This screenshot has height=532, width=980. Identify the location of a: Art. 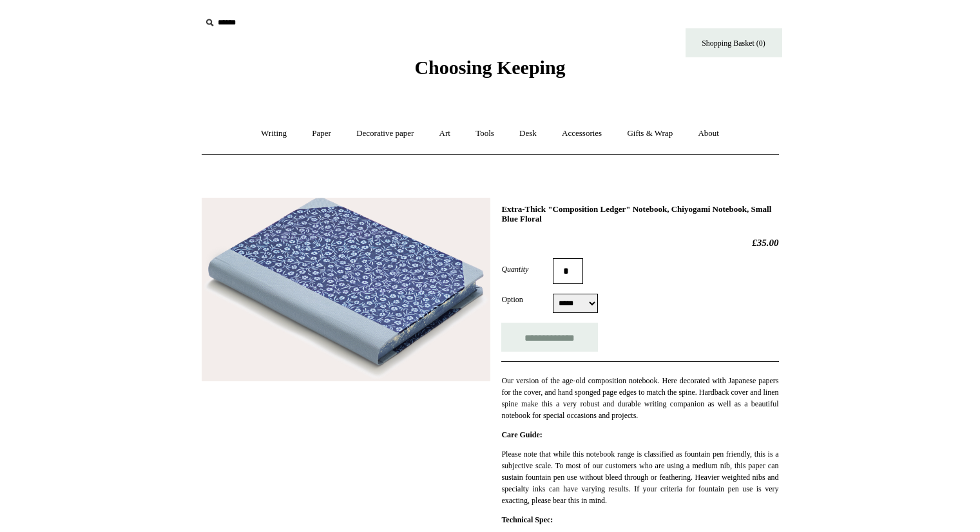
(445, 133).